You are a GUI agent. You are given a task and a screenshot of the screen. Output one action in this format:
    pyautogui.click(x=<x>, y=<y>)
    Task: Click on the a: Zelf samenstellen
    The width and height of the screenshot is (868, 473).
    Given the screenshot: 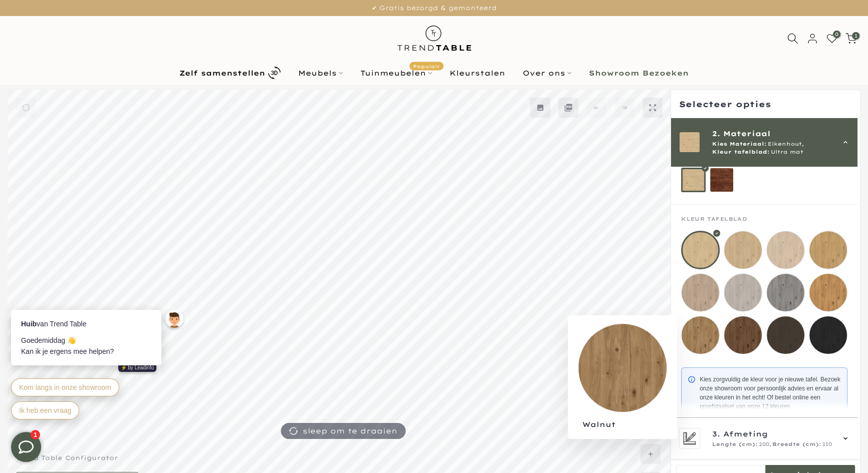 What is the action you would take?
    pyautogui.click(x=230, y=72)
    